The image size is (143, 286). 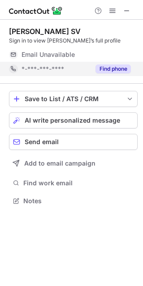 I want to click on button: save-profile-one-click, so click(x=73, y=99).